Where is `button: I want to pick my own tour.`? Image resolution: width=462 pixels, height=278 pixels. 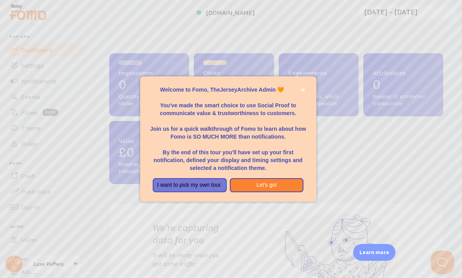
button: I want to pick my own tour. is located at coordinates (190, 185).